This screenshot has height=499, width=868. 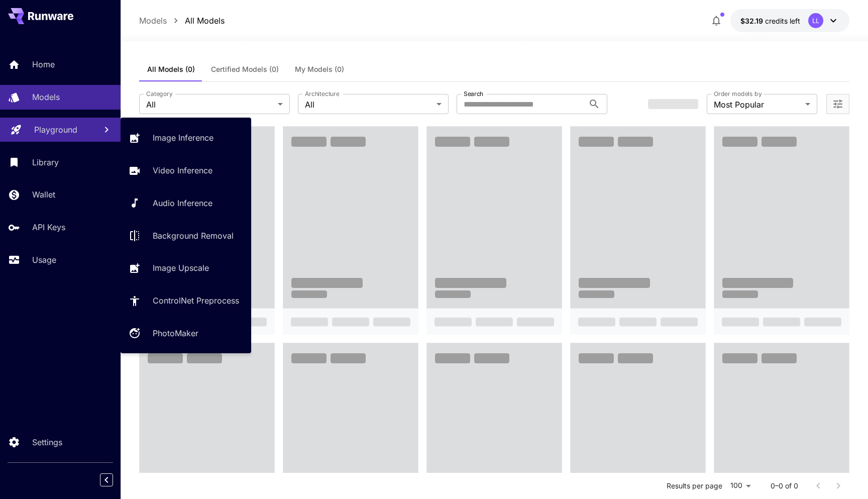 I want to click on p: Library, so click(x=45, y=162).